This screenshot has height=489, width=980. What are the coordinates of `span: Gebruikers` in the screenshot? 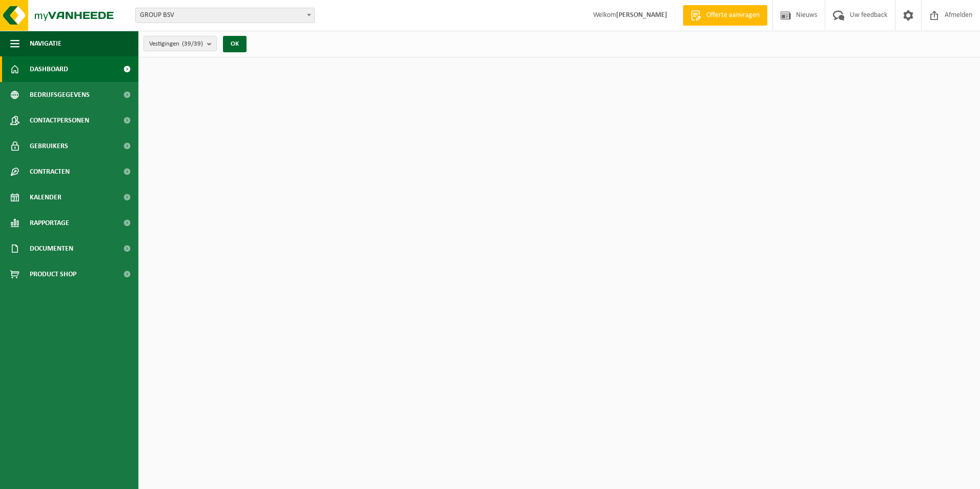 It's located at (49, 146).